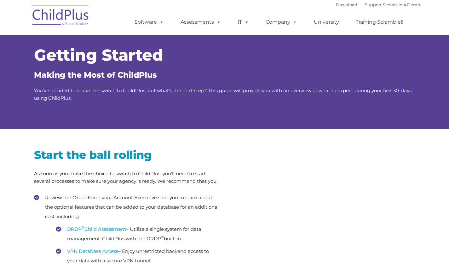 The height and width of the screenshot is (263, 449). I want to click on p: As soon as you make the choice to switch to ChildPlus, you’ll need to start several processes to ..., so click(127, 177).